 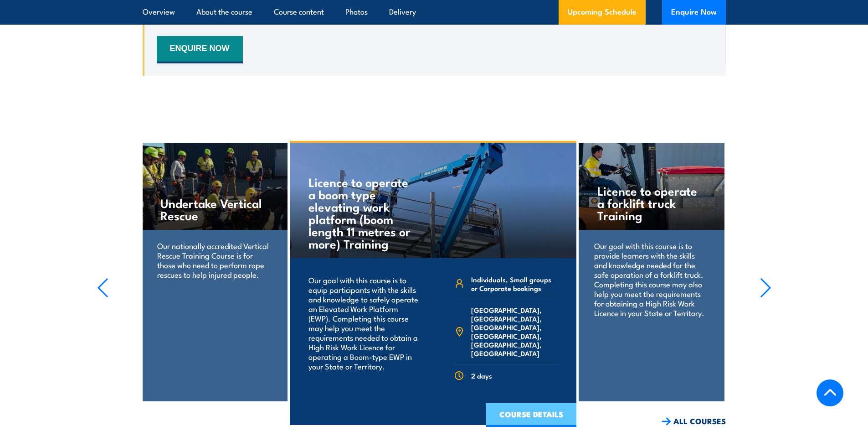 I want to click on span: Individuals, Small groups or Corporate bookings, so click(x=514, y=283).